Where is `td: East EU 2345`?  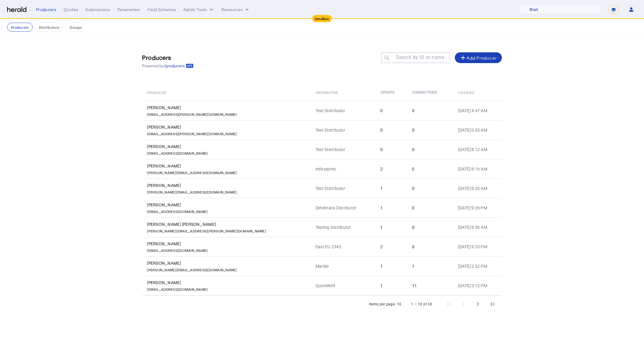
td: East EU 2345 is located at coordinates (343, 246).